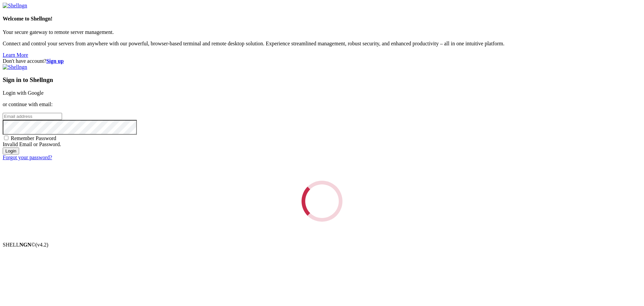  Describe the element at coordinates (11, 151) in the screenshot. I see `input: Login` at that location.